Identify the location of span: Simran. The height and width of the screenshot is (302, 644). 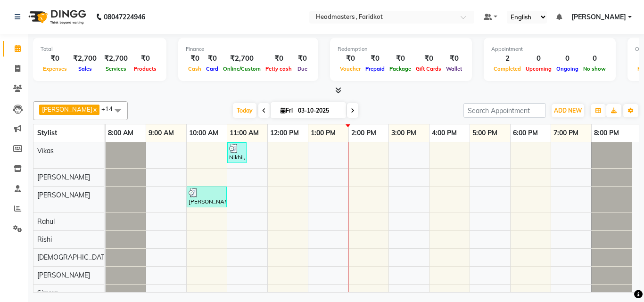
(48, 294).